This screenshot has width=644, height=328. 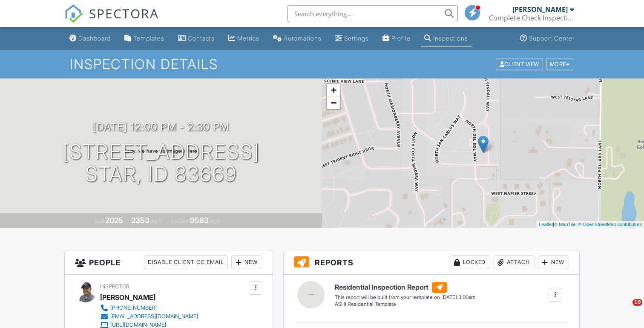 What do you see at coordinates (115, 286) in the screenshot?
I see `span: Inspector` at bounding box center [115, 286].